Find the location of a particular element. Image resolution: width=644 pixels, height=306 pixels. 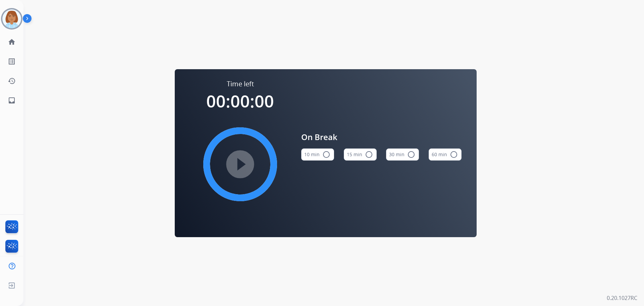

button: 15 min is located at coordinates (360, 155).